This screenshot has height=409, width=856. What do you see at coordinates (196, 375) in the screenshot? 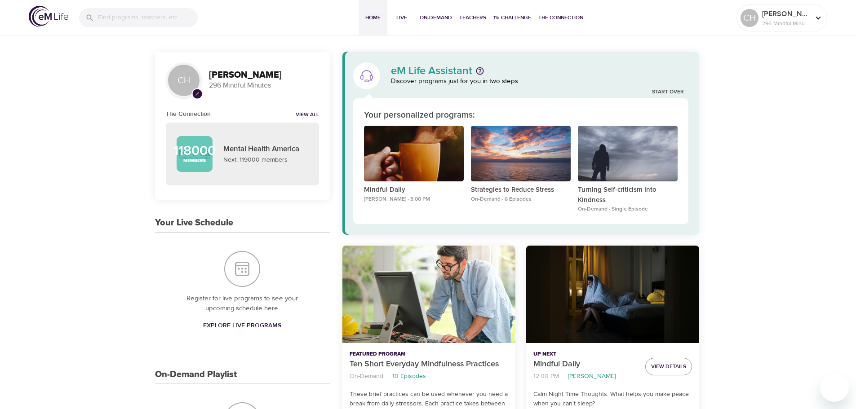
I see `h3: On-Demand Playlist` at bounding box center [196, 375].